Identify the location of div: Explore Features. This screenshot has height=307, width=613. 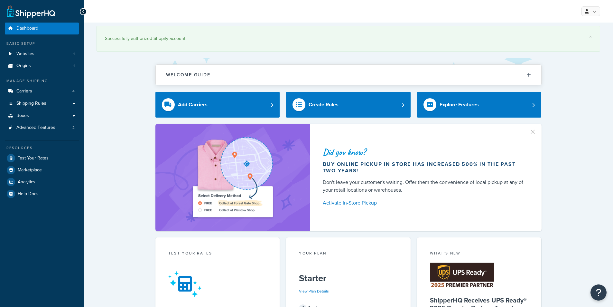
(459, 105).